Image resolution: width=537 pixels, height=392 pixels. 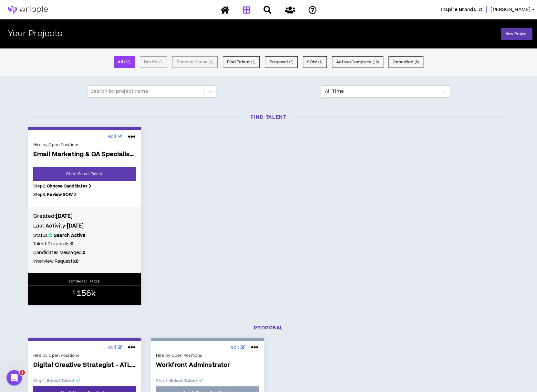 I want to click on button: Drafts (0), so click(x=154, y=62).